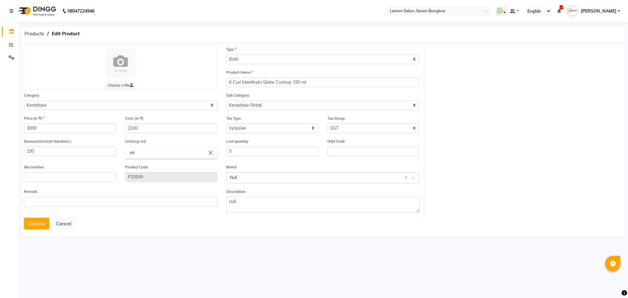 The image size is (628, 298). What do you see at coordinates (120, 85) in the screenshot?
I see `label: Choose a file` at bounding box center [120, 85].